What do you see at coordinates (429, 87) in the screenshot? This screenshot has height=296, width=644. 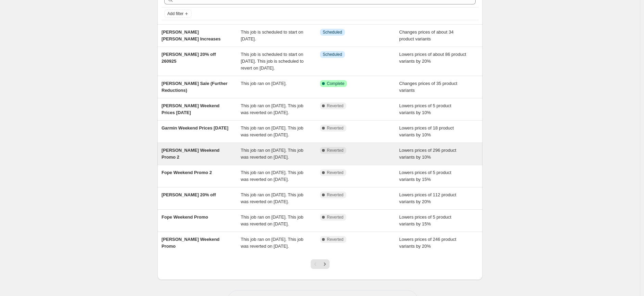 I see `span: Changes prices of 35 product variants` at bounding box center [429, 87].